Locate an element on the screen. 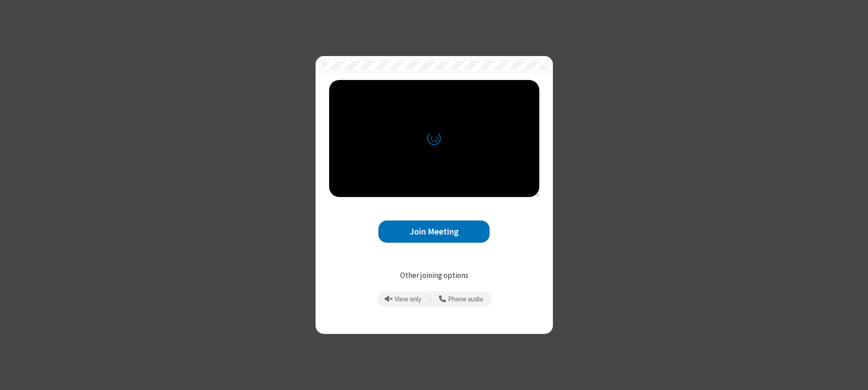 The image size is (868, 390). span: View only is located at coordinates (408, 299).